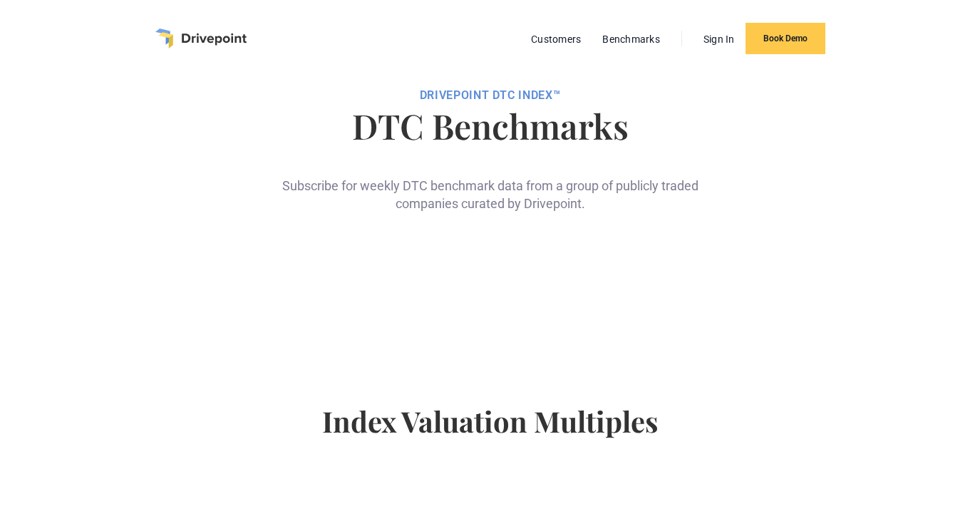 The image size is (980, 526). I want to click on a: home, so click(201, 38).